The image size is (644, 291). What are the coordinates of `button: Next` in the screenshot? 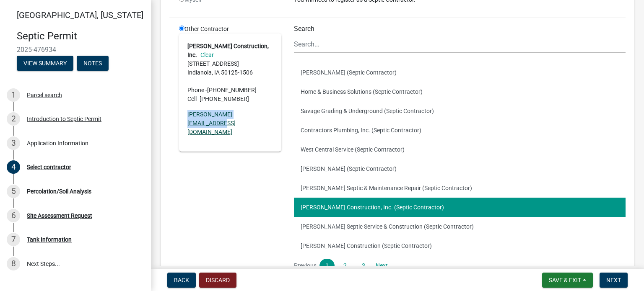 It's located at (613, 280).